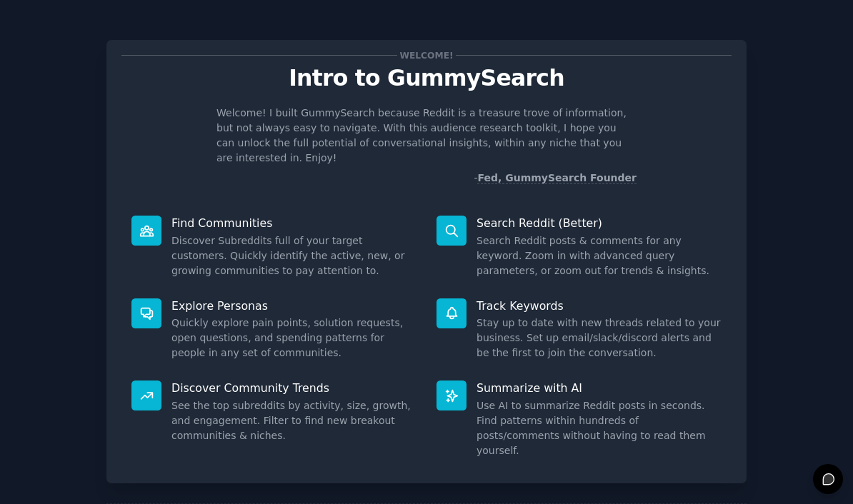 The width and height of the screenshot is (853, 504). What do you see at coordinates (426, 55) in the screenshot?
I see `span: Welcome!` at bounding box center [426, 55].